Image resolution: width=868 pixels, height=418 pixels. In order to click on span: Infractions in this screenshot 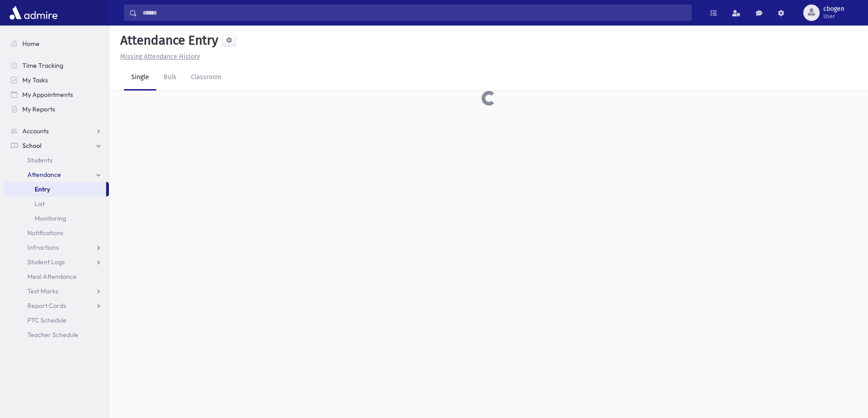, I will do `click(43, 247)`.